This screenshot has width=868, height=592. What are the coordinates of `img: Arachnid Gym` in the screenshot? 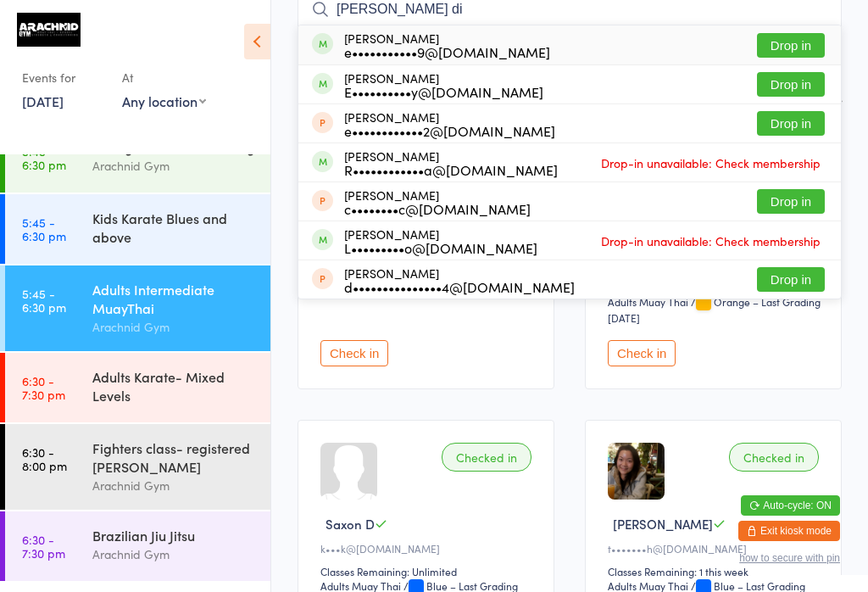 It's located at (48, 30).